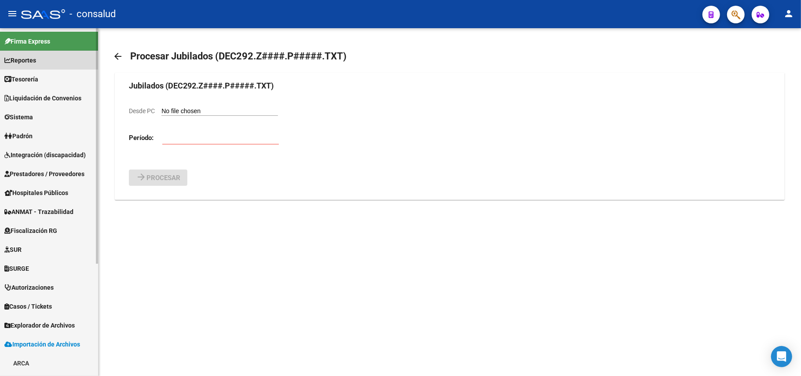  What do you see at coordinates (789, 14) in the screenshot?
I see `mat-icon: person` at bounding box center [789, 14].